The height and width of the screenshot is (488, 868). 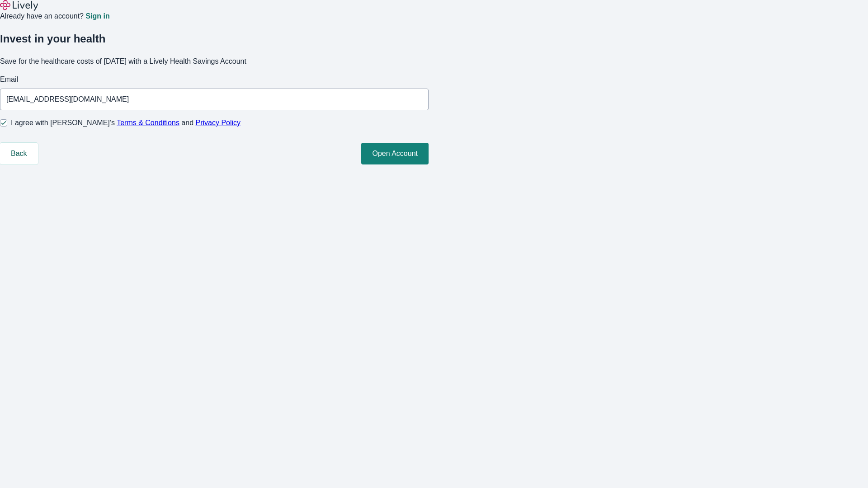 I want to click on a: Sign in, so click(x=97, y=16).